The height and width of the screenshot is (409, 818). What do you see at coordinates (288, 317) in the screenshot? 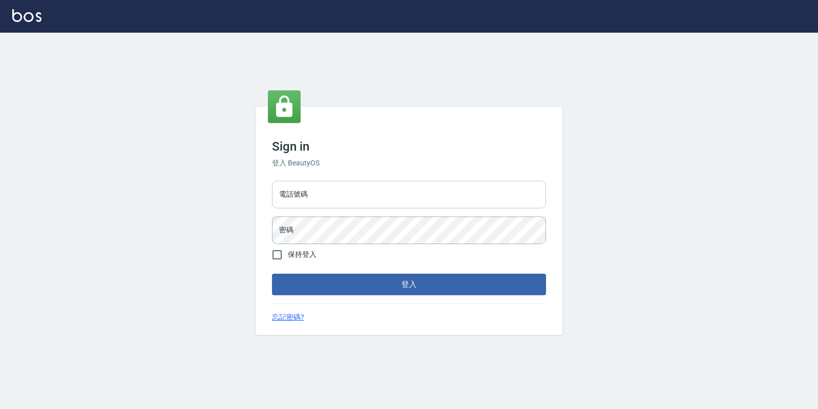
I see `a: 忘記密碼?` at bounding box center [288, 317].